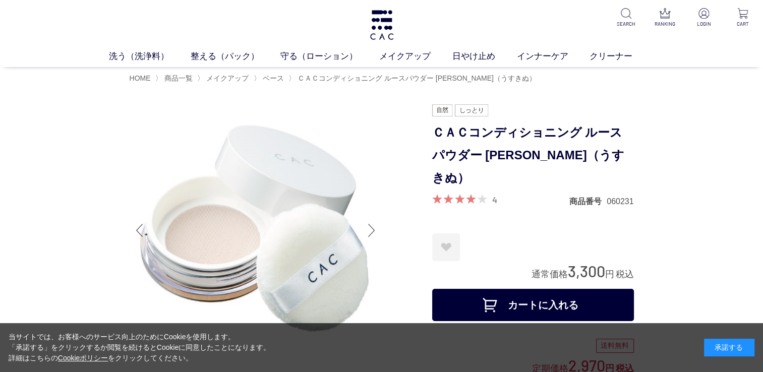 The height and width of the screenshot is (372, 763). Describe the element at coordinates (227, 78) in the screenshot. I see `span: メイクアップ` at that location.